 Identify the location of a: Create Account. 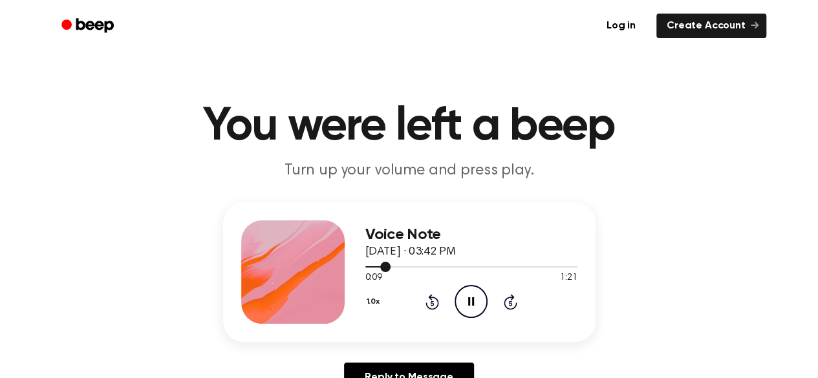
(711, 26).